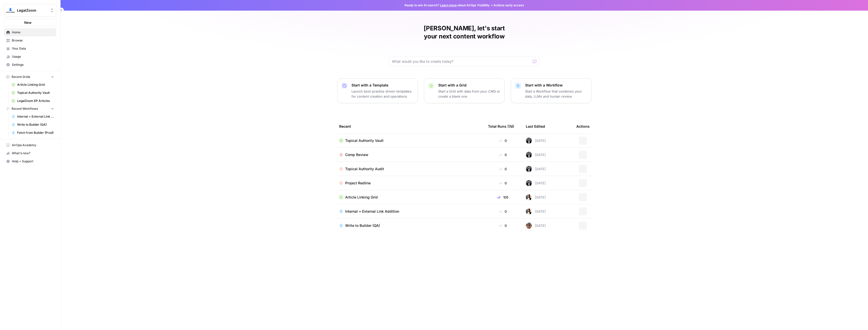 This screenshot has height=330, width=868. What do you see at coordinates (24, 109) in the screenshot?
I see `span: Recent Workflows` at bounding box center [24, 109].